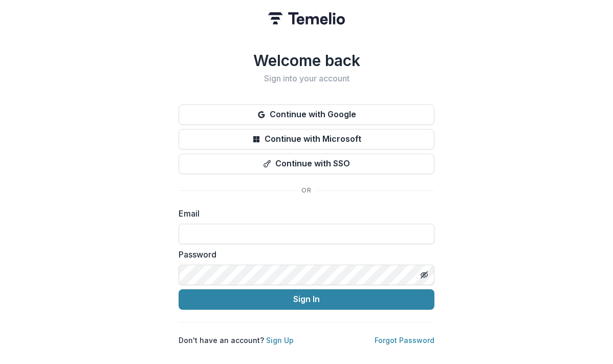  I want to click on p: Don't have an account?, so click(236, 340).